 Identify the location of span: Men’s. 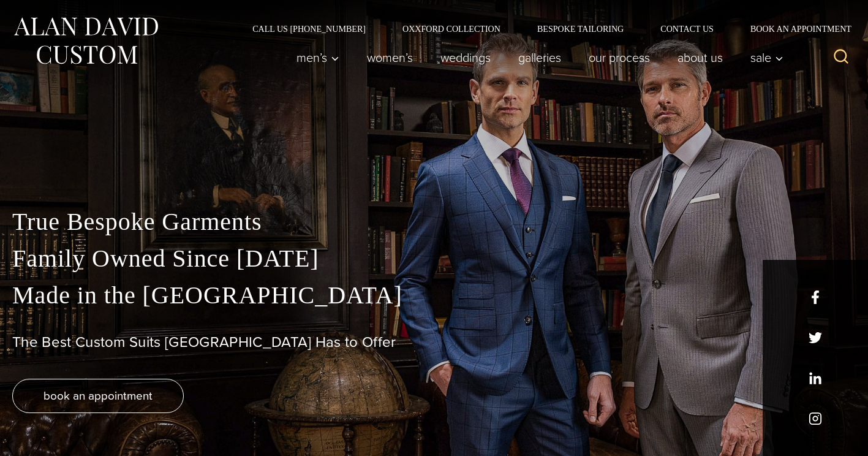
(318, 58).